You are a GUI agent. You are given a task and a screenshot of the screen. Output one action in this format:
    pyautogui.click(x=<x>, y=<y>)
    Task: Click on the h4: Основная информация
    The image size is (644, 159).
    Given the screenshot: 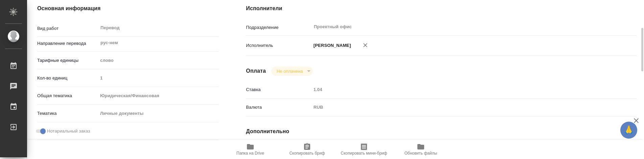 What is the action you would take?
    pyautogui.click(x=128, y=8)
    